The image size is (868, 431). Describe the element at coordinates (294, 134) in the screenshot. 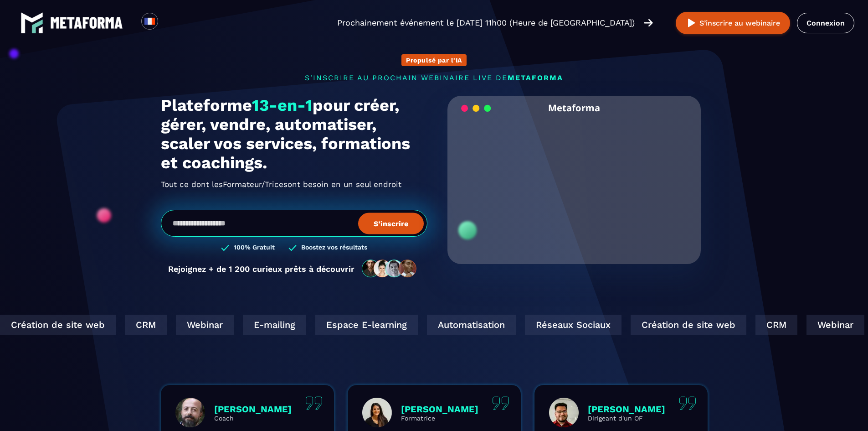

I see `h1: Plateforme pour créer, gérer, vendre, automatiser, scaler vos services, formations et coachings.` at that location.